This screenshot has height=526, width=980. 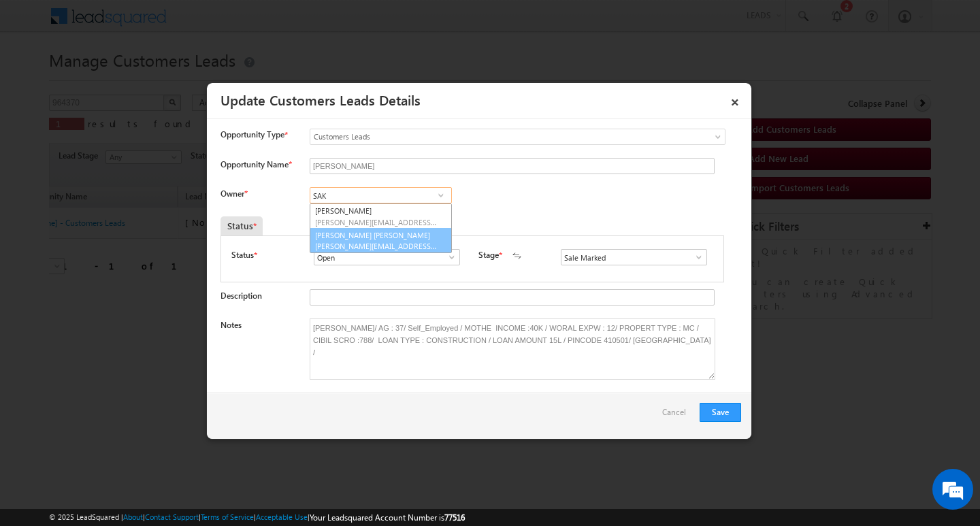 I want to click on span: Your Leadsquared Account Number is, so click(x=387, y=517).